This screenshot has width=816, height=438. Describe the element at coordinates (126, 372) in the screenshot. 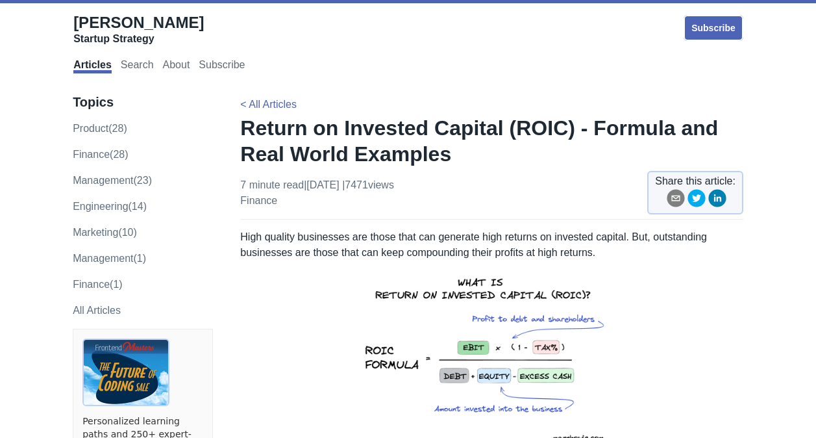

I see `img: ads via Carbon` at that location.